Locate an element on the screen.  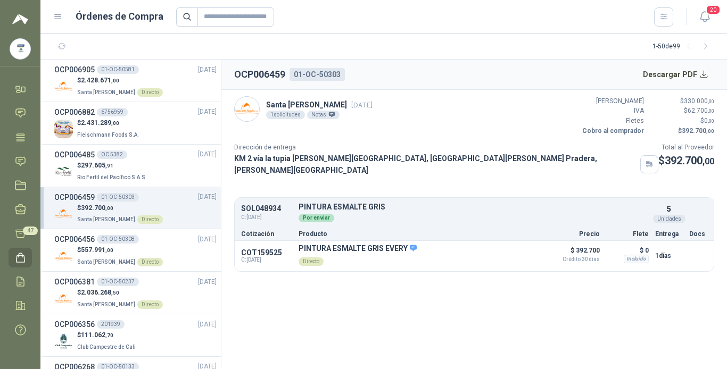
span: 330.000 is located at coordinates (698, 101).